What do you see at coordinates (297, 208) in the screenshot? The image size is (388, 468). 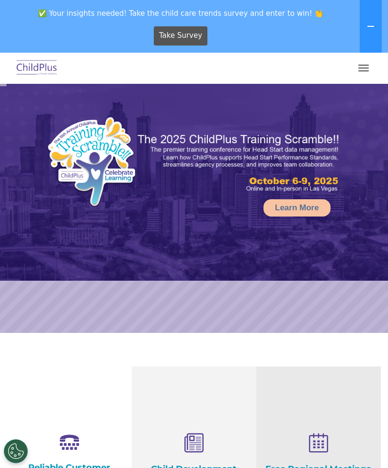 I see `a: Learn More` at bounding box center [297, 208].